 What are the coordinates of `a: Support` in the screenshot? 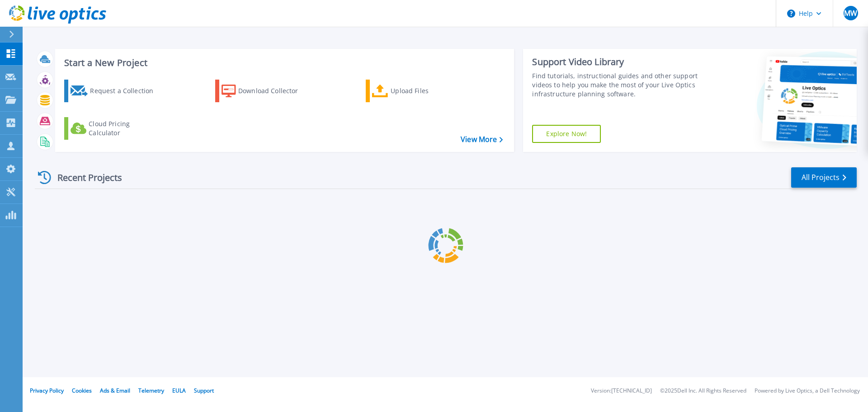 It's located at (204, 390).